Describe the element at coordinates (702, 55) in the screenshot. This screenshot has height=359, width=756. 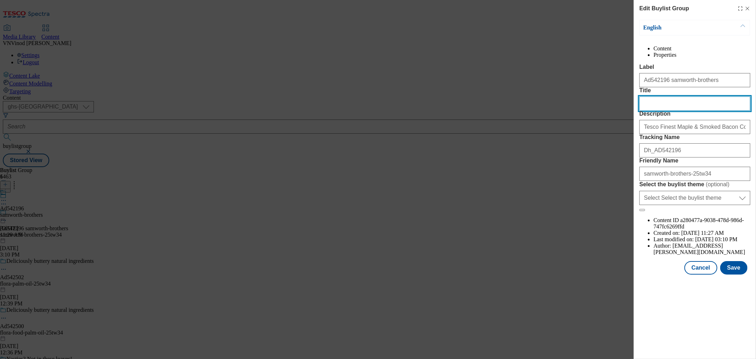
I see `li: Properties` at that location.